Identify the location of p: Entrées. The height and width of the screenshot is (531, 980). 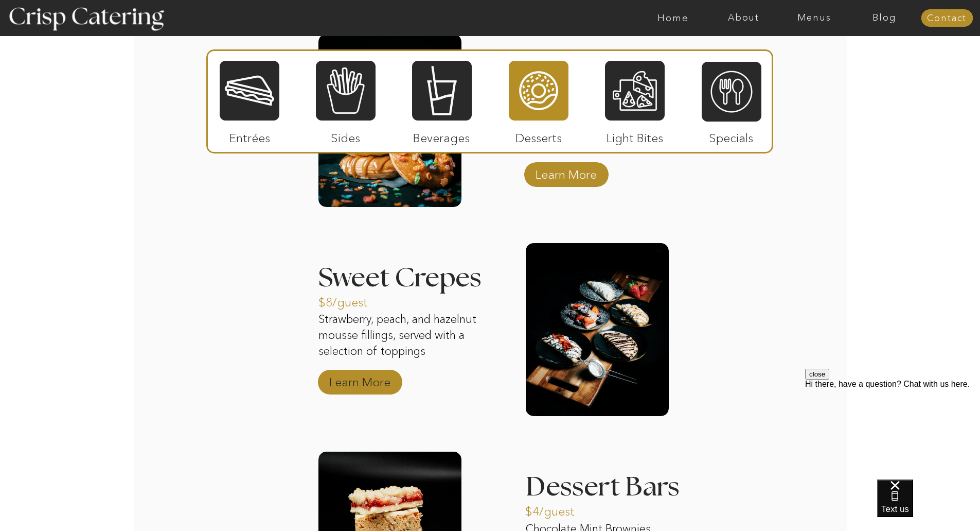
(250, 135).